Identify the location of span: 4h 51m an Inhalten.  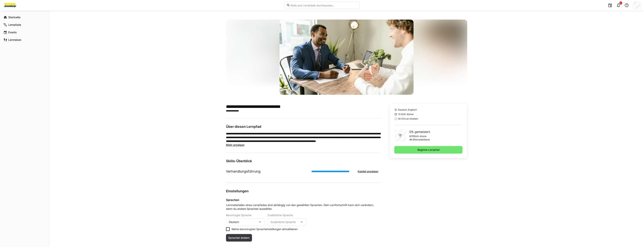
(408, 119).